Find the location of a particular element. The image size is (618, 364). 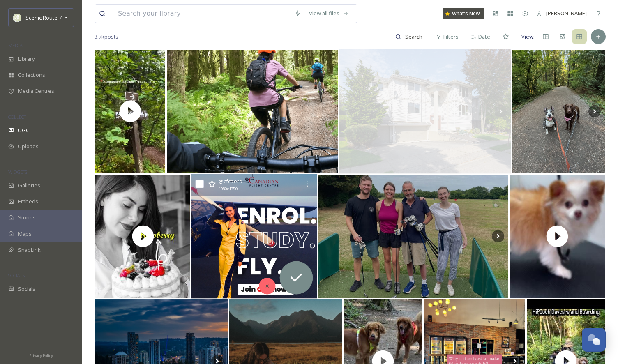

span: Filters is located at coordinates (451, 37).